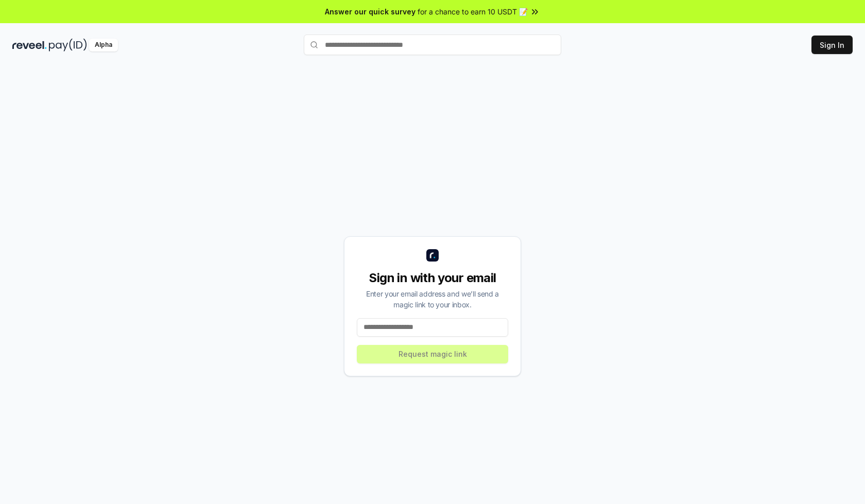 This screenshot has height=504, width=865. Describe the element at coordinates (104, 44) in the screenshot. I see `div: Alpha` at that location.